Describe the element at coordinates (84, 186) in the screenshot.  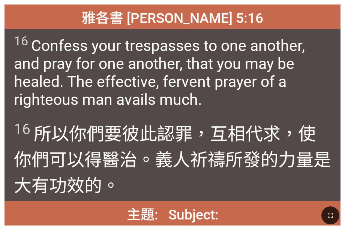
I see `wg4183: 功效` at that location.